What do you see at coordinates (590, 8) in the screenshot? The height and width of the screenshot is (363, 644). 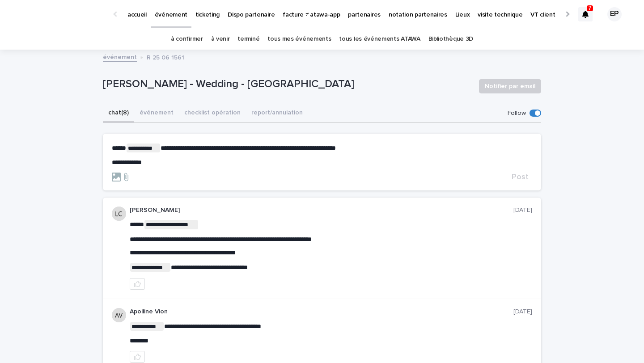 I see `p: 7` at bounding box center [590, 8].